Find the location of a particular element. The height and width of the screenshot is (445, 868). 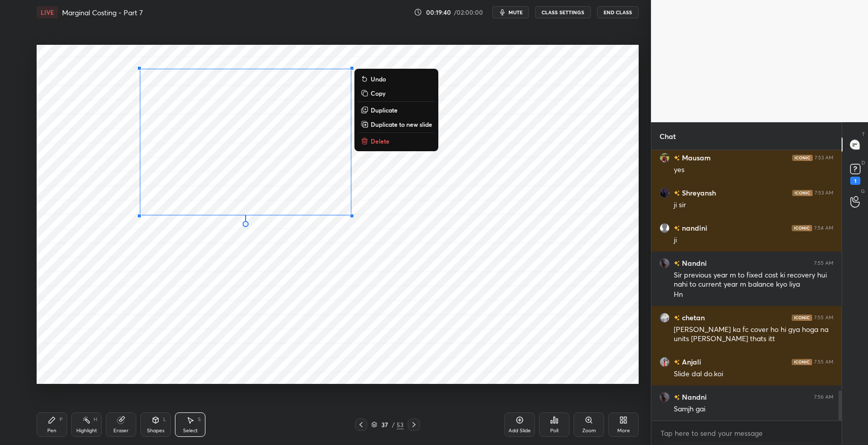

p: D is located at coordinates (863, 162).